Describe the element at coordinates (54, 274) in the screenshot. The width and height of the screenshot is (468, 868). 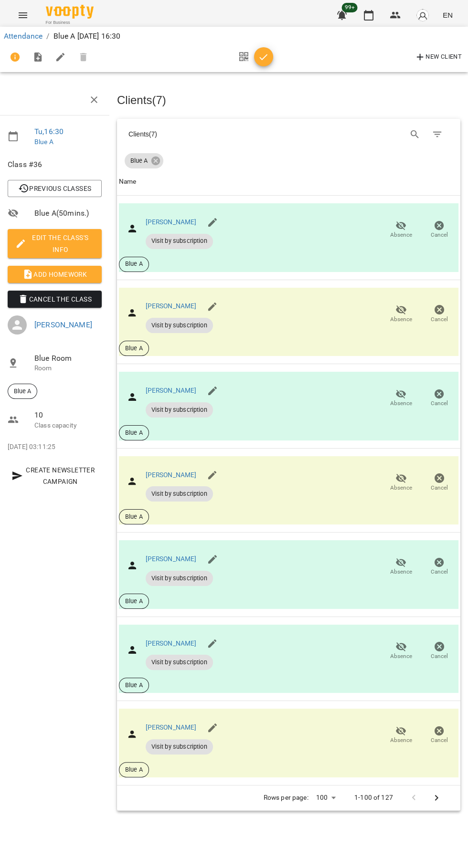
I see `span: Add Homework` at that location.